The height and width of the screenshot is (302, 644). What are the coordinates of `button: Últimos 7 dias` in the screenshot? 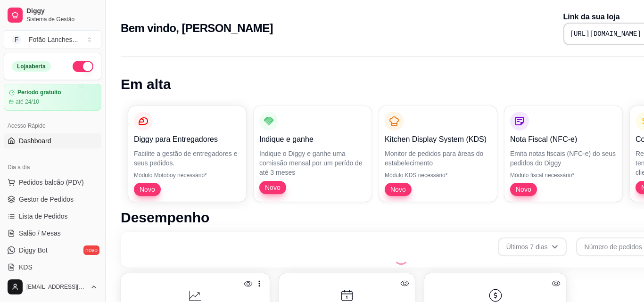 It's located at (532, 246).